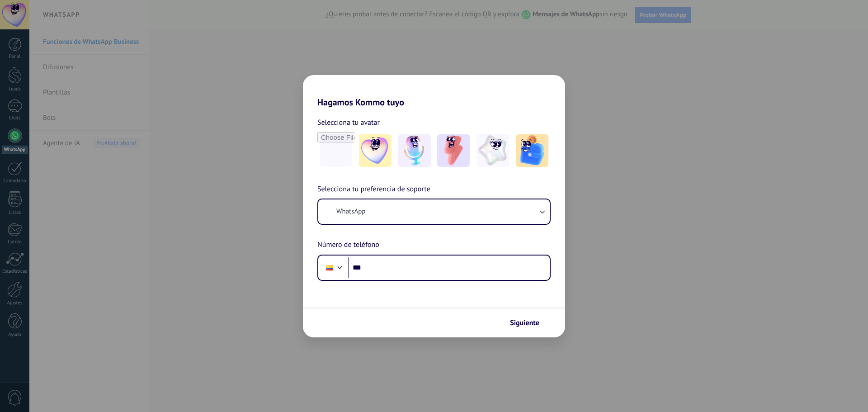 This screenshot has height=412, width=868. Describe the element at coordinates (434, 211) in the screenshot. I see `button: WhatsApp` at that location.